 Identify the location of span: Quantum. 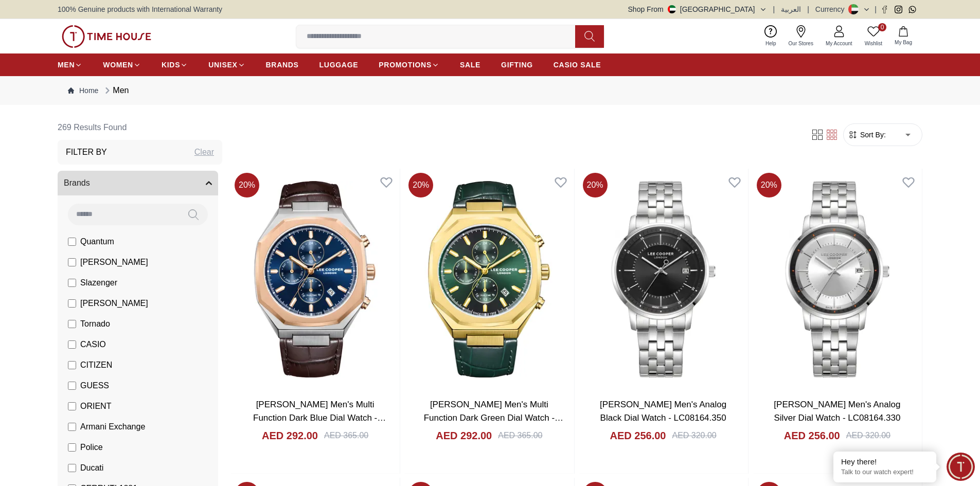
(97, 242).